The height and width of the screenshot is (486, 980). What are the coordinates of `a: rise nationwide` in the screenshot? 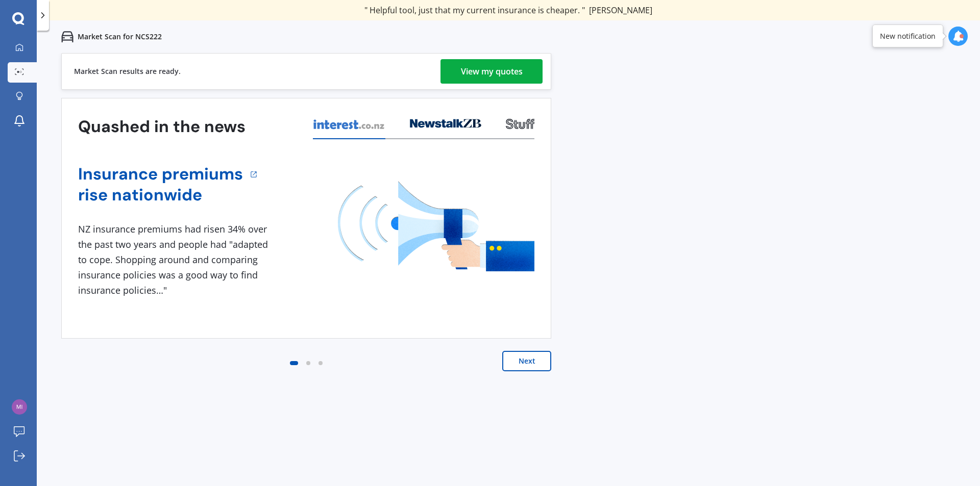 It's located at (160, 195).